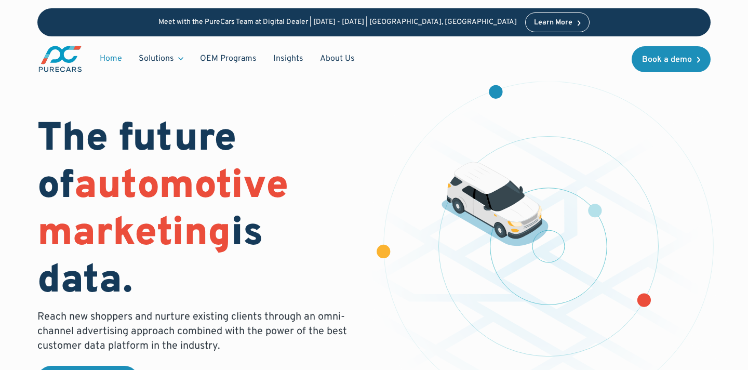 The image size is (748, 370). I want to click on div: Learn More, so click(553, 23).